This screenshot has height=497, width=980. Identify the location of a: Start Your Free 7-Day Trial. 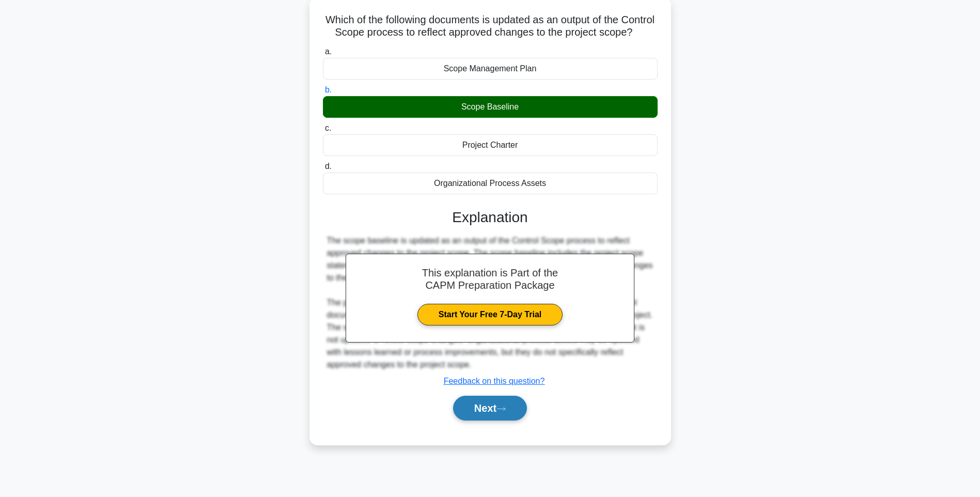
(490, 315).